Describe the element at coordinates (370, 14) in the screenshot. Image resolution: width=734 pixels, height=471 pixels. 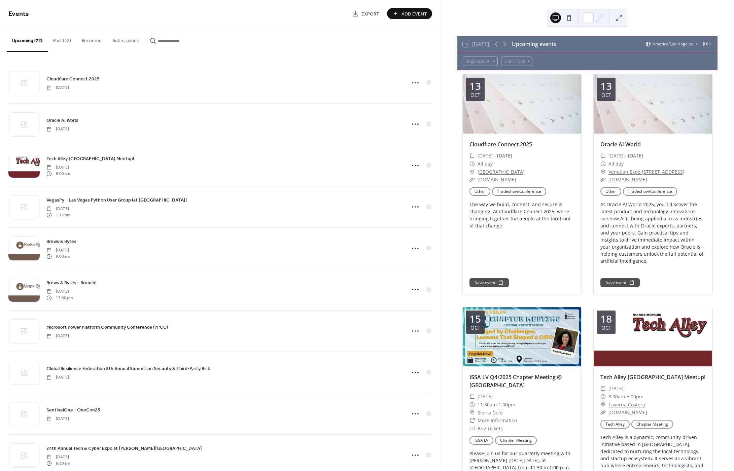
I see `span: Export` at that location.